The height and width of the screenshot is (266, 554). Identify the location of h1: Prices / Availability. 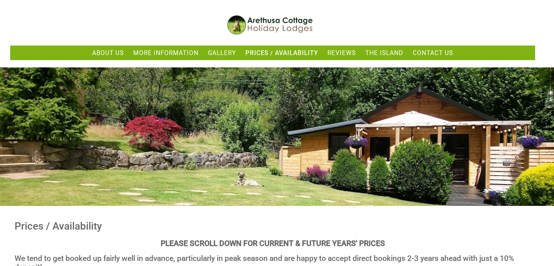
(272, 226).